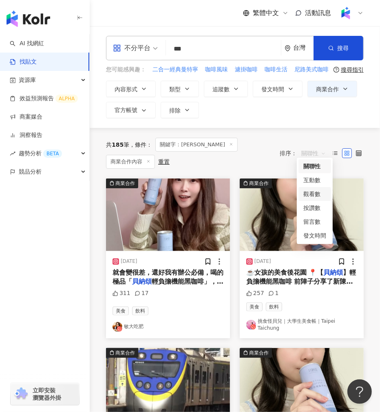 The width and height of the screenshot is (380, 412). What do you see at coordinates (302, 325) in the screenshot?
I see `a: KOL Avatar挑食怪貝兒｜大學生美食帳｜Taipei Taichung` at bounding box center [302, 325].